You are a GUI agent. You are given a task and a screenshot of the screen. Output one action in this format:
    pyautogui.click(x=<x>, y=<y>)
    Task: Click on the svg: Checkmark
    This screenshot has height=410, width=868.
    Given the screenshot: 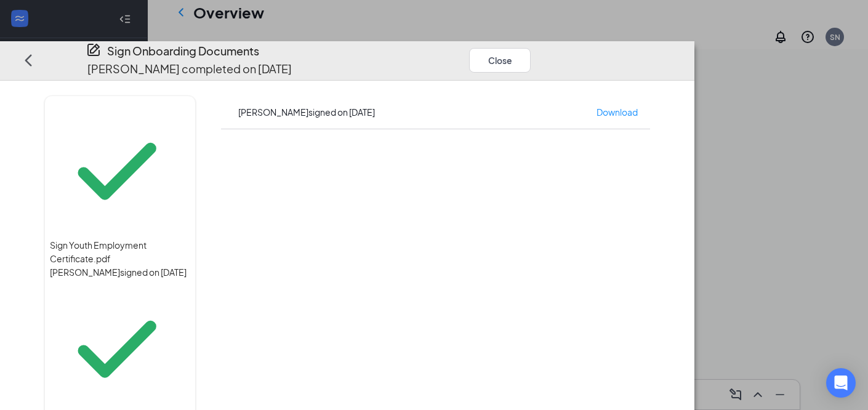 What is the action you would take?
    pyautogui.click(x=117, y=171)
    